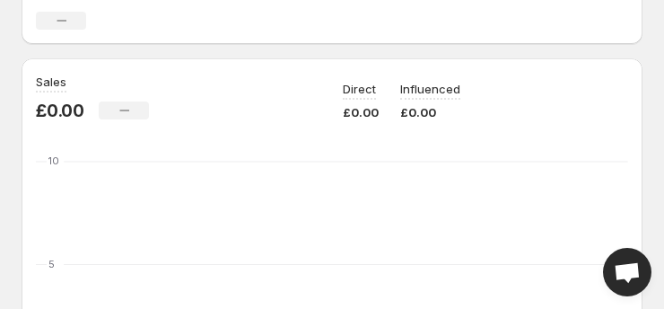 This screenshot has height=309, width=664. I want to click on p: Influenced, so click(430, 89).